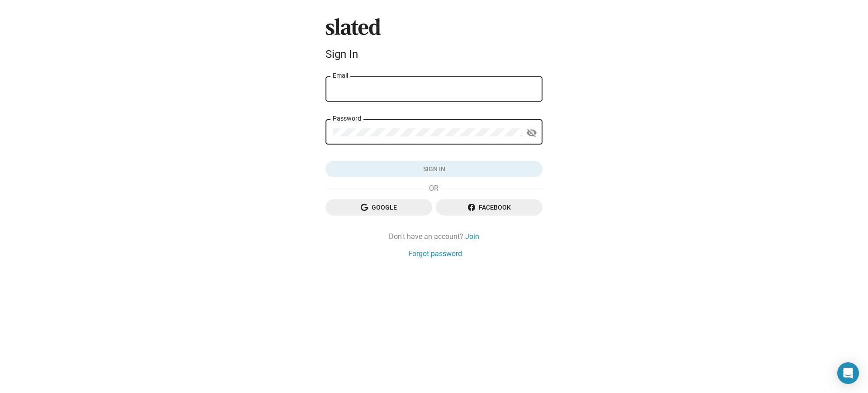  Describe the element at coordinates (848, 373) in the screenshot. I see `div: Open Intercom Messenger` at that location.